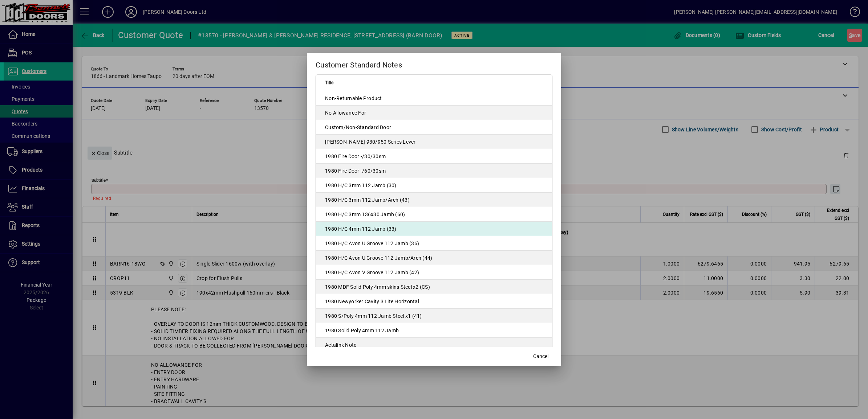 This screenshot has width=868, height=419. I want to click on td: 1980 Solid Poly 4mm 112 Jamb, so click(434, 331).